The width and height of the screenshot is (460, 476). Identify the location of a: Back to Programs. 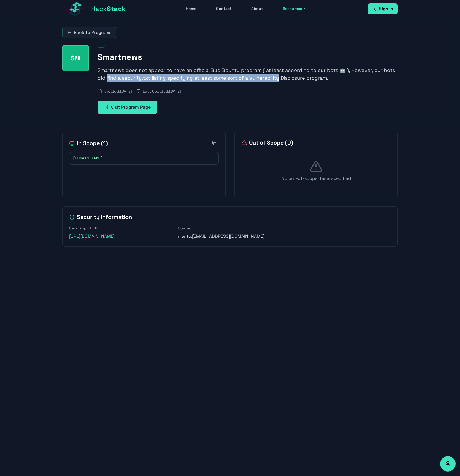
(89, 33).